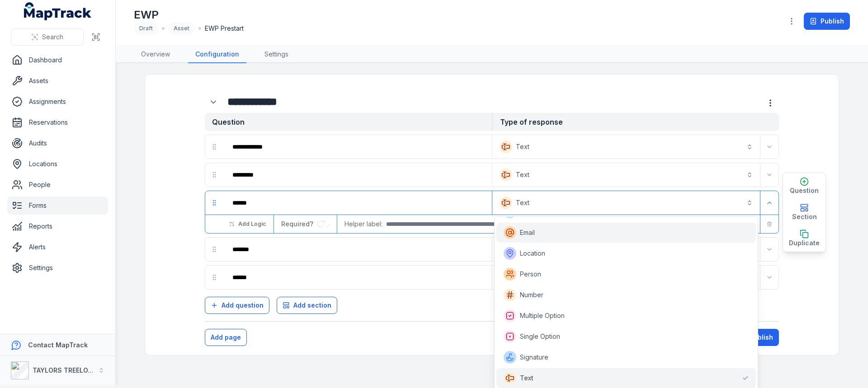 The height and width of the screenshot is (388, 868). Describe the element at coordinates (542, 316) in the screenshot. I see `span: Multiple Option` at that location.